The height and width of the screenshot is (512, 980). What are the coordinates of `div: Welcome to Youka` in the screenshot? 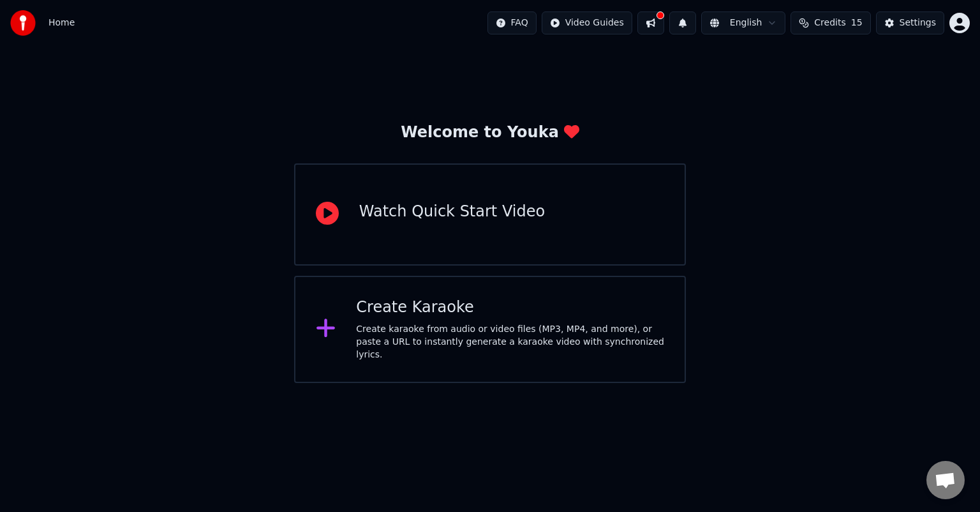 It's located at (490, 133).